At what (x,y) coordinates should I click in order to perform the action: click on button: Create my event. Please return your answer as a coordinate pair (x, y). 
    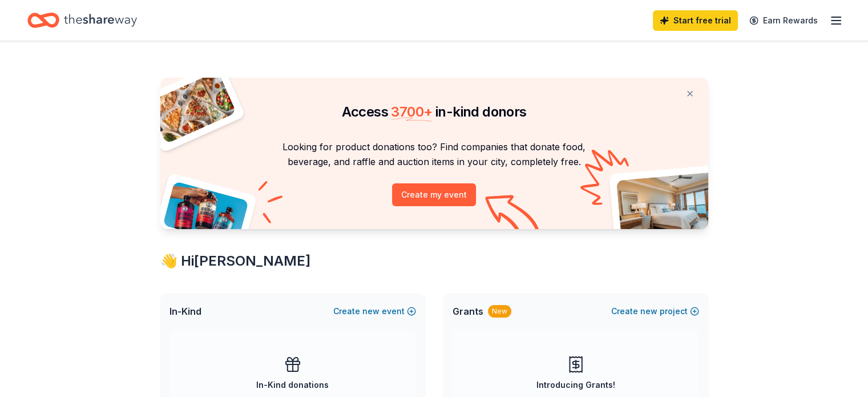
    Looking at the image, I should click on (434, 195).